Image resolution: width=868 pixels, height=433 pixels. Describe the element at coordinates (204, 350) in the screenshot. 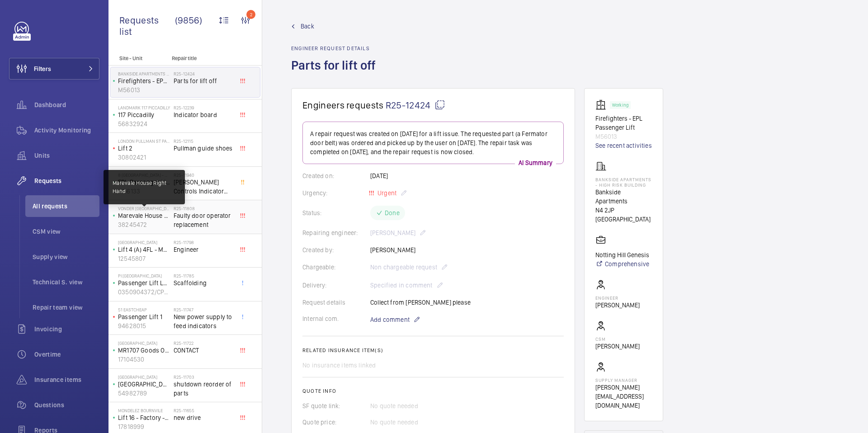

I see `span: CONTACT` at that location.